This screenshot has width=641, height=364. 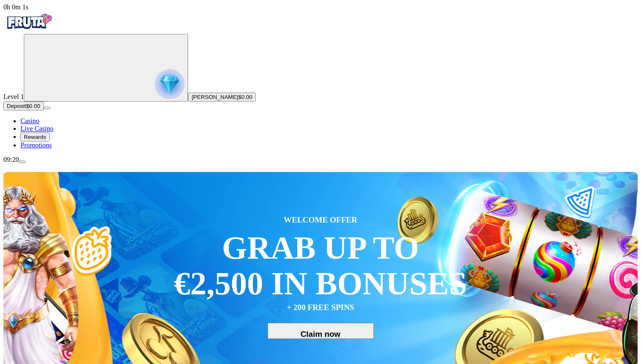 What do you see at coordinates (16, 106) in the screenshot?
I see `span: Deposit` at bounding box center [16, 106].